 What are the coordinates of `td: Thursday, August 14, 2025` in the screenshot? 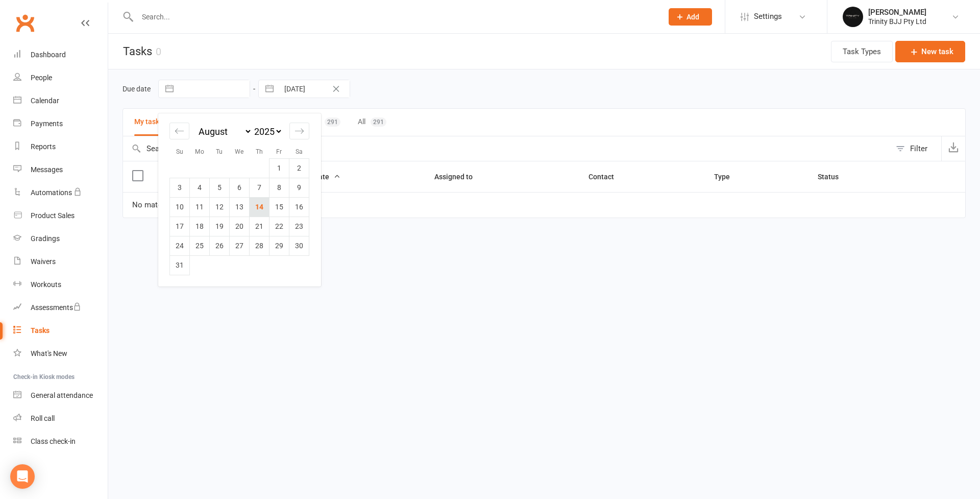 It's located at (259, 207).